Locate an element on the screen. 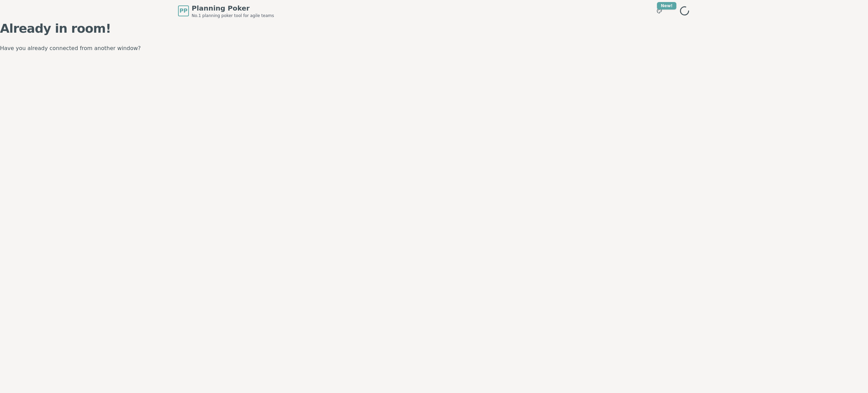  span: Planning Poker is located at coordinates (233, 8).